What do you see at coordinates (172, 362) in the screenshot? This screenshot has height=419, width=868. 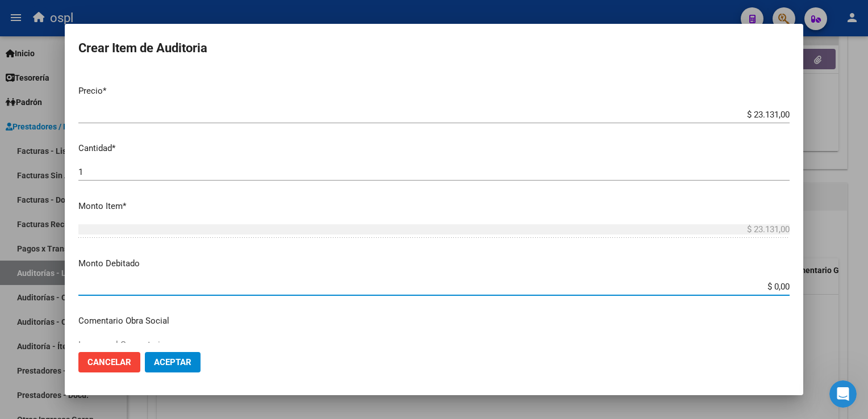 I see `span: Aceptar` at bounding box center [172, 362].